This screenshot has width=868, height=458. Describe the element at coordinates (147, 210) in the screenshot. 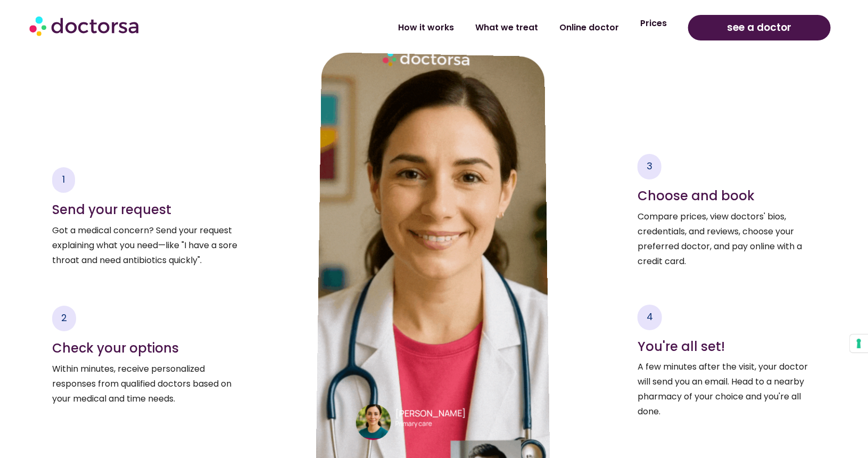

I see `h4: Send your request` at that location.